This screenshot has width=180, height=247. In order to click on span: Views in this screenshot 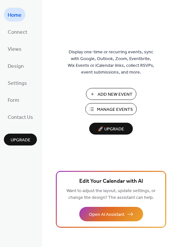, I will do `click(14, 49)`.